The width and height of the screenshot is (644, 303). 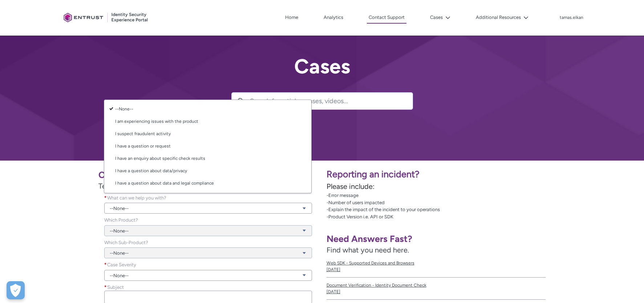 I want to click on input: Search for articles, cases, videos..., so click(x=331, y=101).